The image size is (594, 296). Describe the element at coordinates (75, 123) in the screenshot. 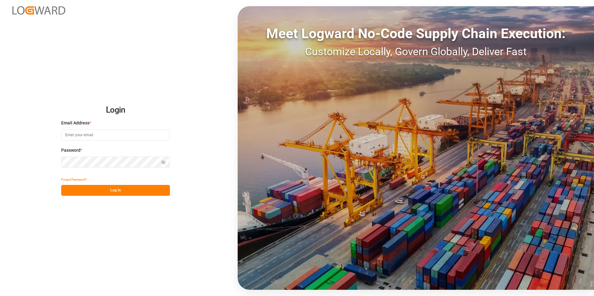

I see `span: Email Address` at that location.